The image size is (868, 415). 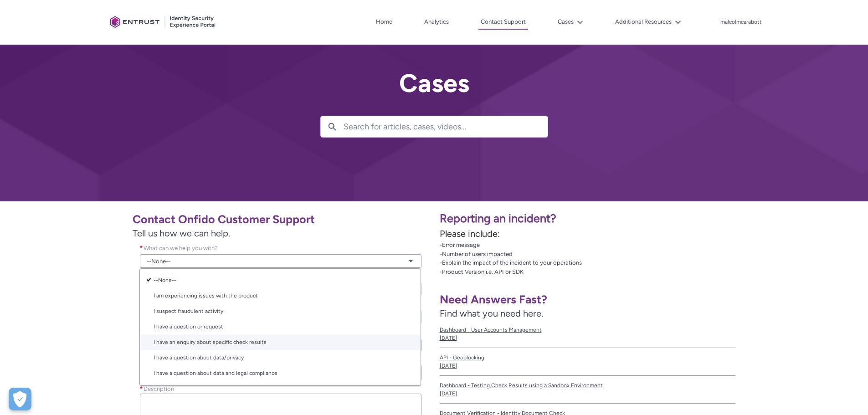 What do you see at coordinates (280, 373) in the screenshot?
I see `a: I have a question about data and legal compliance` at bounding box center [280, 373].